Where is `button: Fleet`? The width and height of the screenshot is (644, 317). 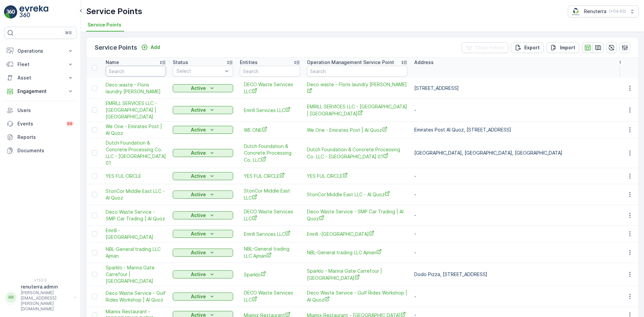 button: Fleet is located at coordinates (41, 64).